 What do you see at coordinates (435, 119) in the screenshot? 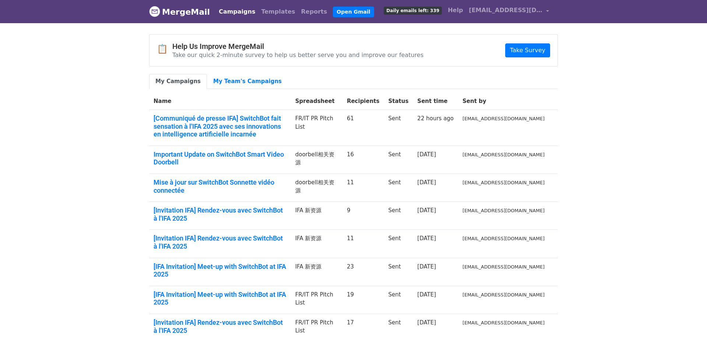
I see `a: 22 hours ago` at bounding box center [435, 119].